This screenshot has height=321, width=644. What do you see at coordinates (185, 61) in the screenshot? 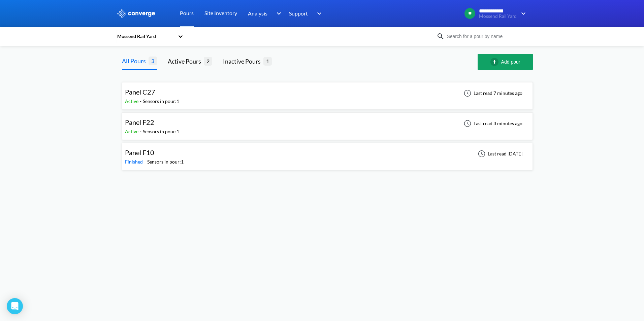
I see `div: Active Pours` at bounding box center [185, 61].